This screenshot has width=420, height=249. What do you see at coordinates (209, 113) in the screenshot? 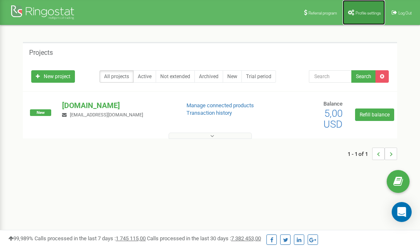
I see `a: Transaction history` at bounding box center [209, 113].